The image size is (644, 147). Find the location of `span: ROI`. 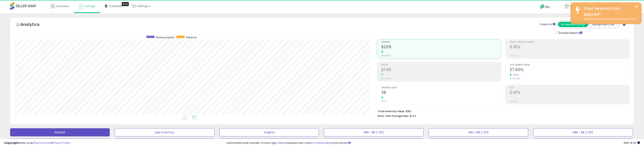

span: ROI is located at coordinates (569, 88).